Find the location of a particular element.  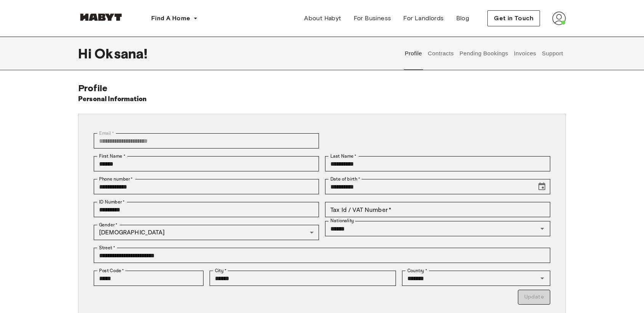

span: Find A Home is located at coordinates (171, 18).